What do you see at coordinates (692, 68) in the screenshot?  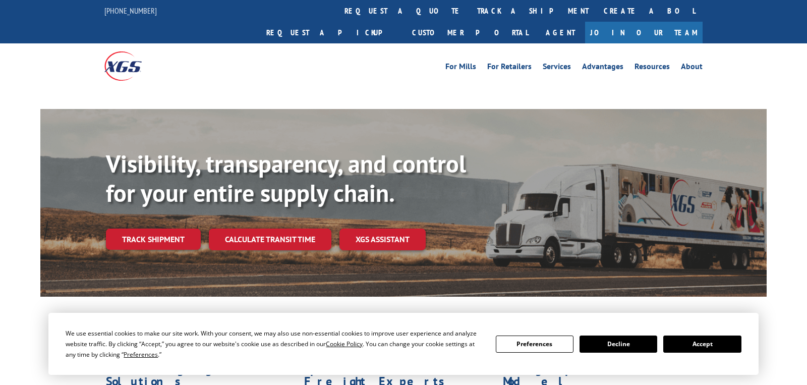 I see `a: About` at bounding box center [692, 68].